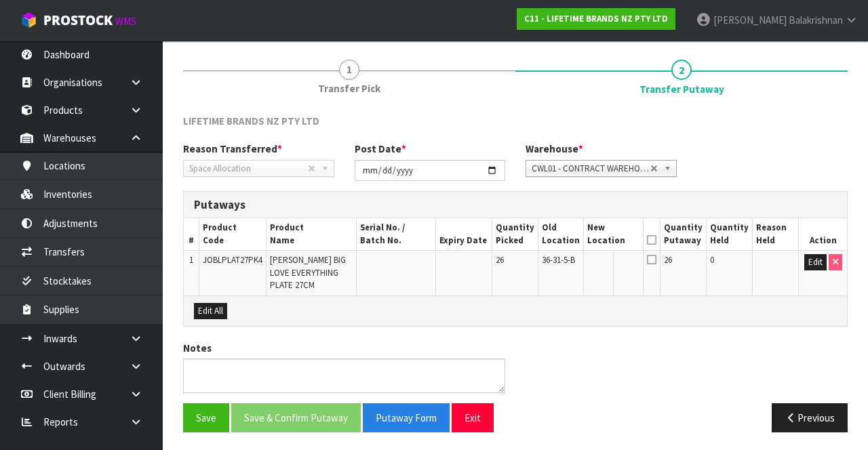 The width and height of the screenshot is (868, 450). Describe the element at coordinates (210, 311) in the screenshot. I see `button: Edit All` at that location.